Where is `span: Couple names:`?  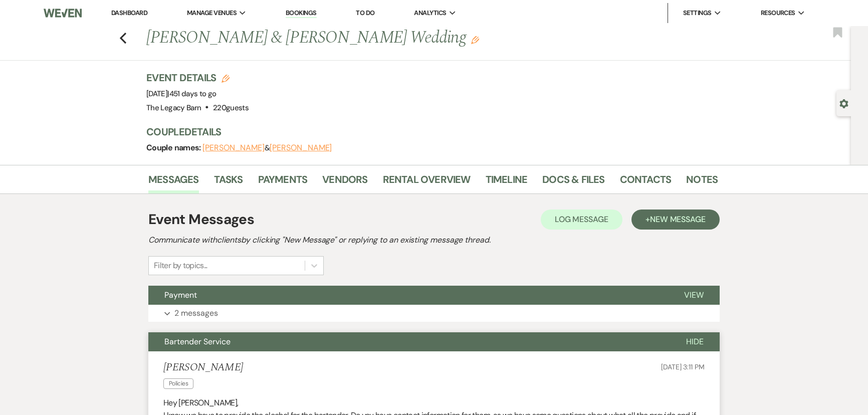 span: Couple names: is located at coordinates (174, 147).